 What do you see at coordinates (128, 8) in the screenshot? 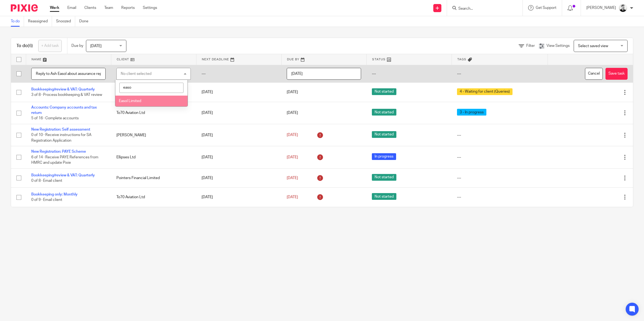
I see `a: Reports` at bounding box center [128, 8].